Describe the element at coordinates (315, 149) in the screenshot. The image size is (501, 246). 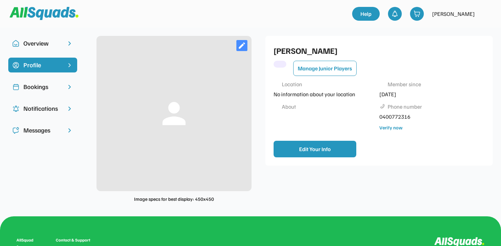
I see `button: Edit Your Info` at that location.